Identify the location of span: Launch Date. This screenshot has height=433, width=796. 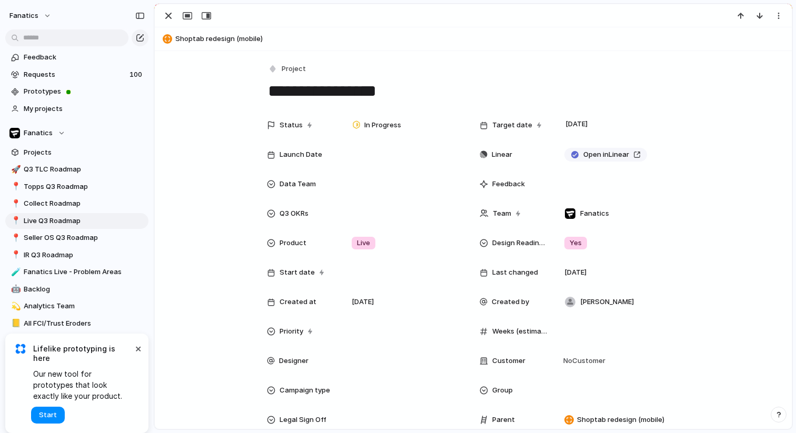
(301, 155).